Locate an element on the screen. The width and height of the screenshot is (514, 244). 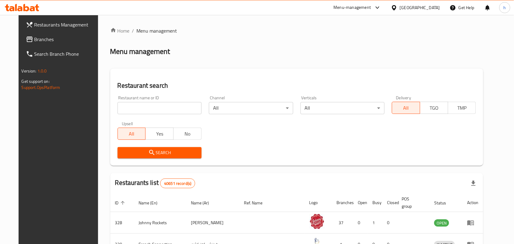
td: 328 is located at coordinates (122, 223).